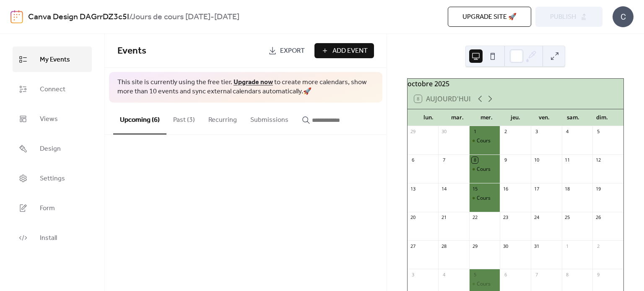 This screenshot has height=291, width=644. I want to click on div: 20, so click(413, 218).